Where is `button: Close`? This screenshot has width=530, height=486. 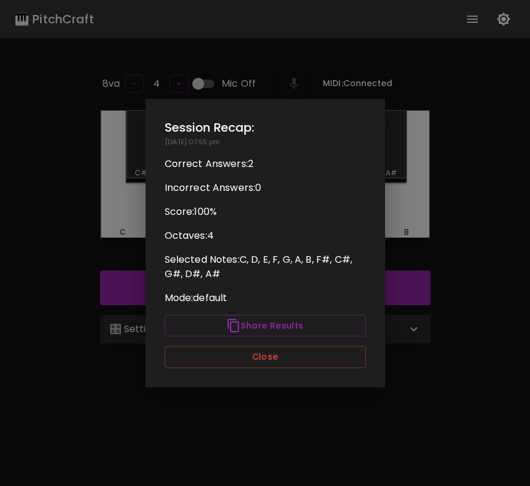 button: Close is located at coordinates (265, 357).